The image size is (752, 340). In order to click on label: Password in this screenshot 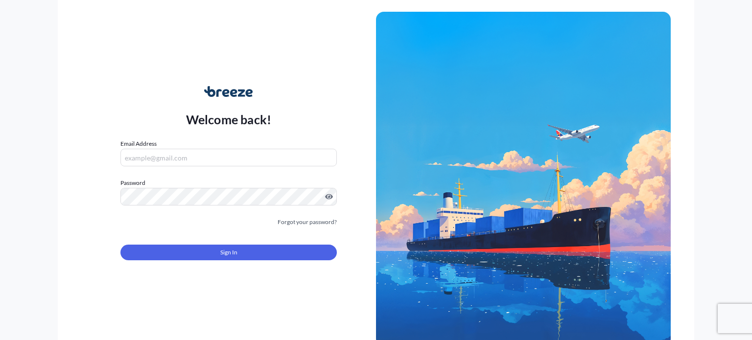, I will do `click(229, 183)`.